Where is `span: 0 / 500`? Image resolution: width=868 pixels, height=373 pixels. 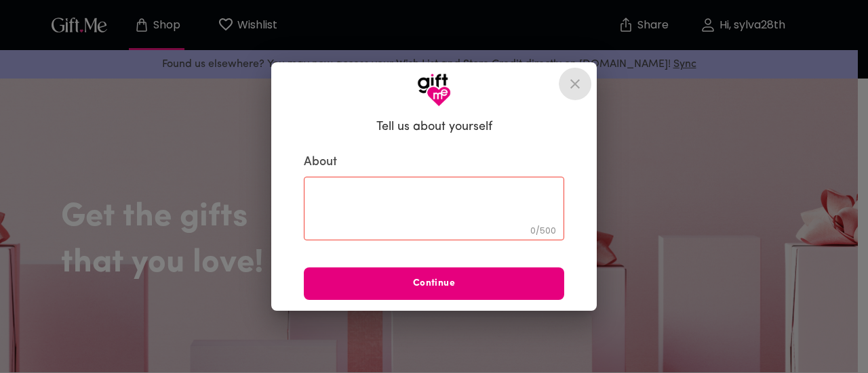
span: 0 / 500 is located at coordinates (543, 230).